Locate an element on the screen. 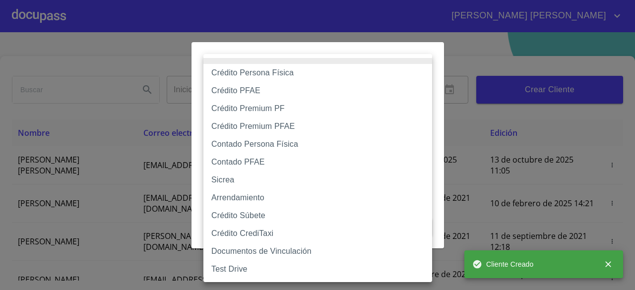  li: Contado PFAE is located at coordinates (317, 162).